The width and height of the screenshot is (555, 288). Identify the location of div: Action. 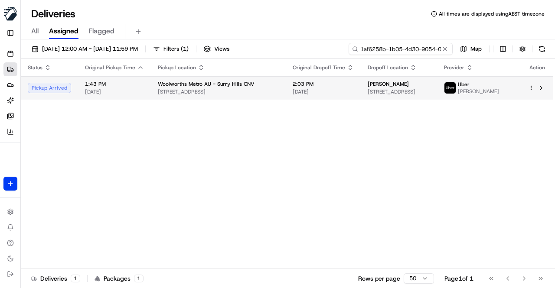
(537, 68).